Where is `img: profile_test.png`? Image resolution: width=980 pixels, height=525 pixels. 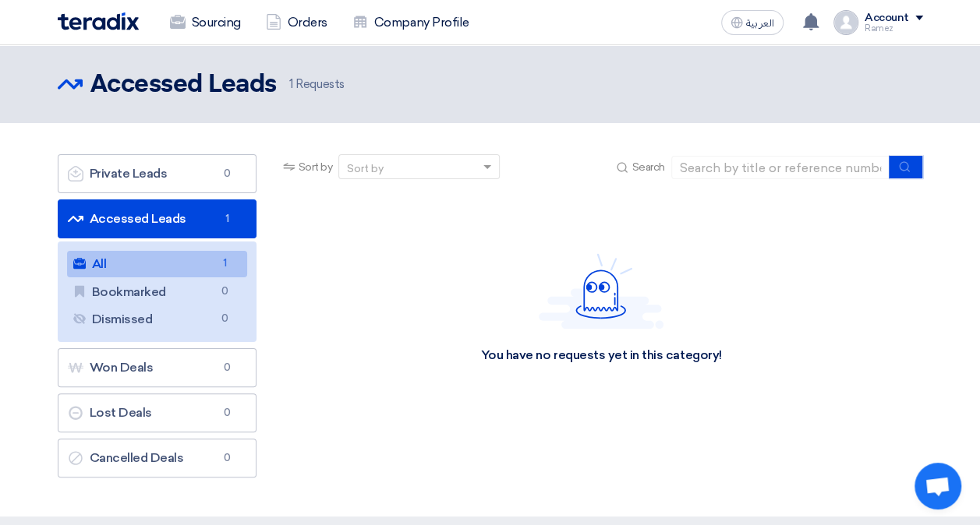
img: profile_test.png is located at coordinates (846, 22).